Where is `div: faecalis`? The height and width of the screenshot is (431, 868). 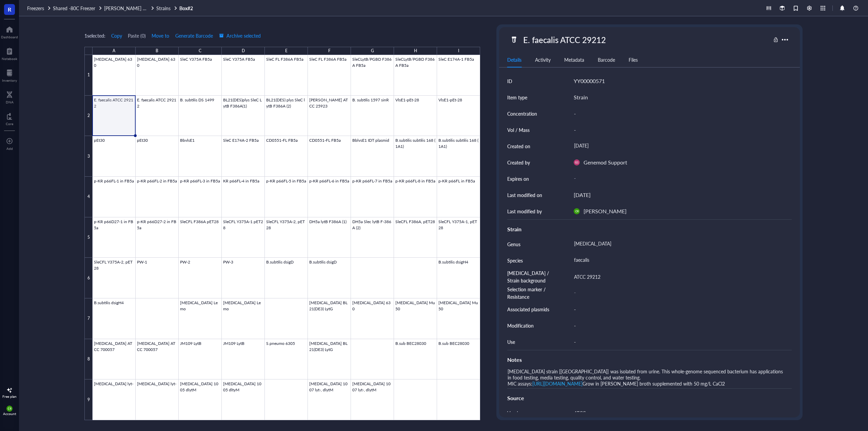
div: faecalis is located at coordinates (680, 261).